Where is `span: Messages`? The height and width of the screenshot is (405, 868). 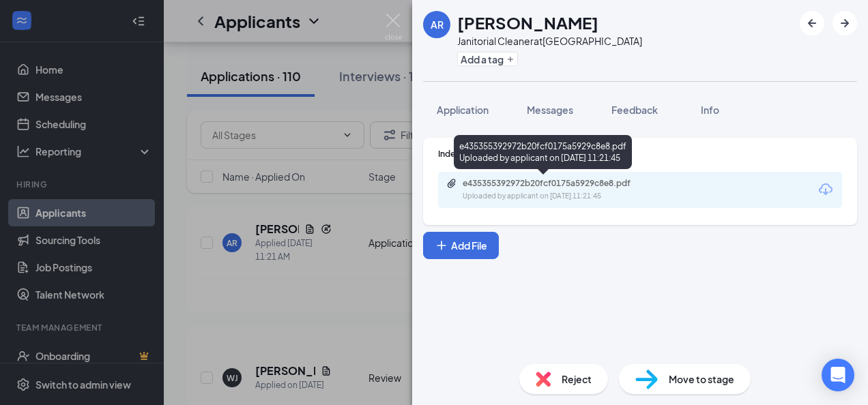 span: Messages is located at coordinates (550, 110).